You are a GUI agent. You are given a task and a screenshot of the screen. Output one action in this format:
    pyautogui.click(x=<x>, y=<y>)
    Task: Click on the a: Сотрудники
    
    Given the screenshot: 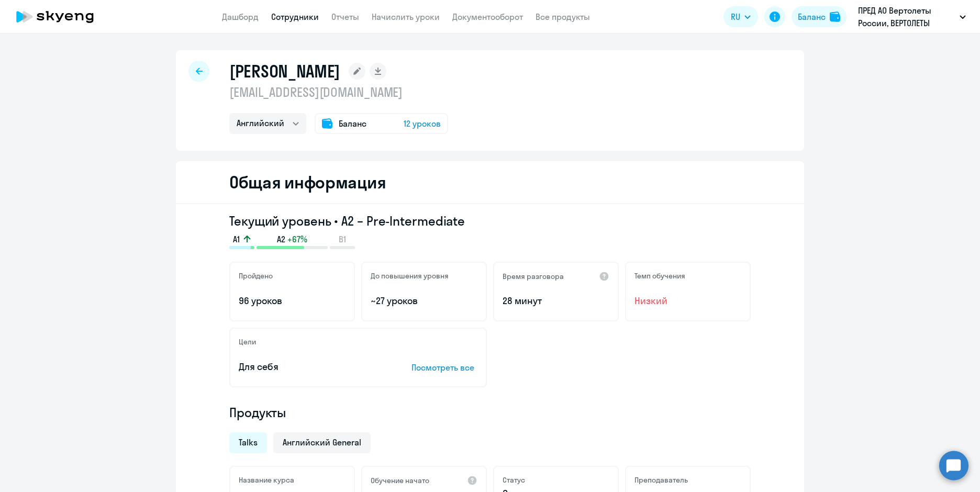 What is the action you would take?
    pyautogui.click(x=294, y=17)
    